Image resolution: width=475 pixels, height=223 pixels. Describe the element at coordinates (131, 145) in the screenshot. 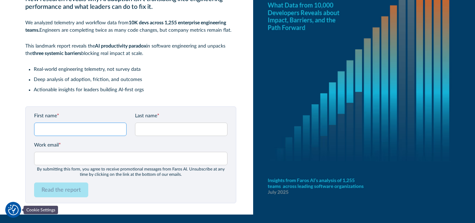

I see `label: Work email` at that location.